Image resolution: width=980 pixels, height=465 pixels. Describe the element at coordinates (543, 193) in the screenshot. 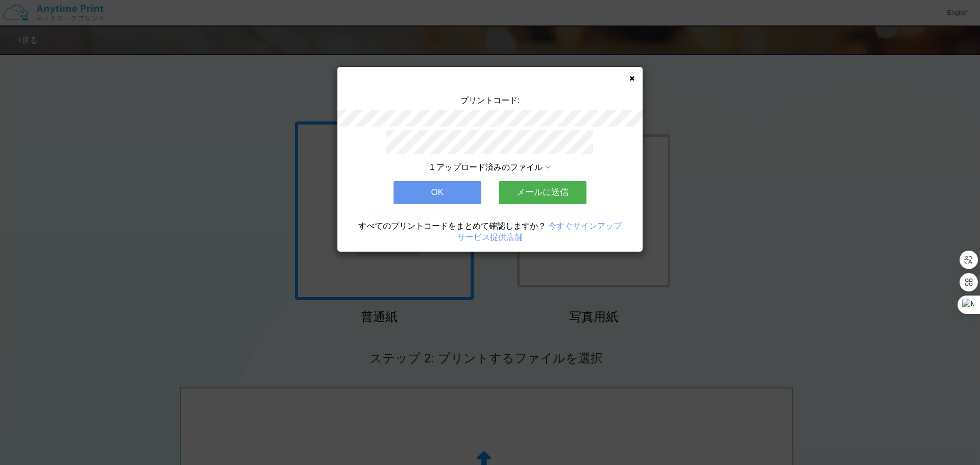

I see `button: メールに送信` at that location.